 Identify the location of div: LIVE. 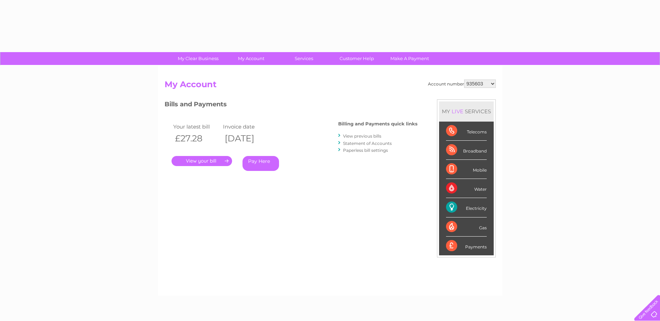
(457, 111).